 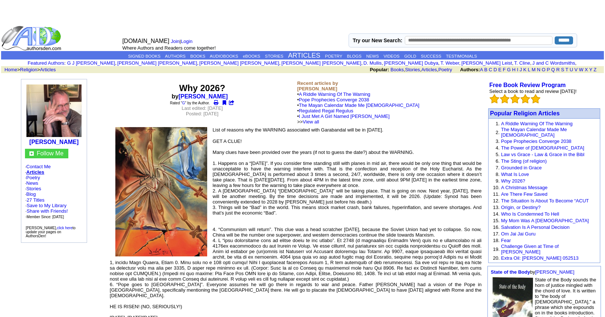 What do you see at coordinates (445, 69) in the screenshot?
I see `a: Poetry` at bounding box center [445, 69].